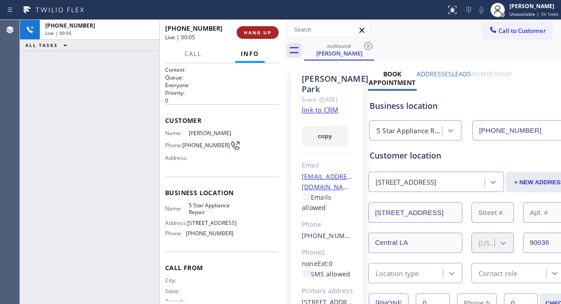  What do you see at coordinates (250, 54) in the screenshot?
I see `button: Info` at bounding box center [250, 54].